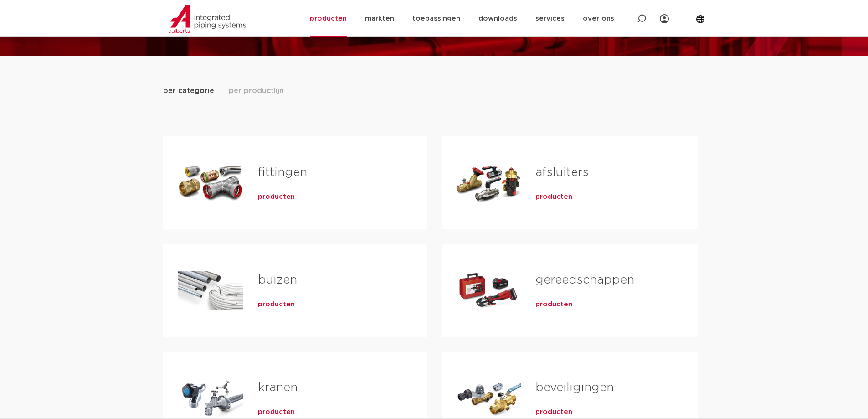 The width and height of the screenshot is (868, 419). I want to click on a: fittingen, so click(282, 172).